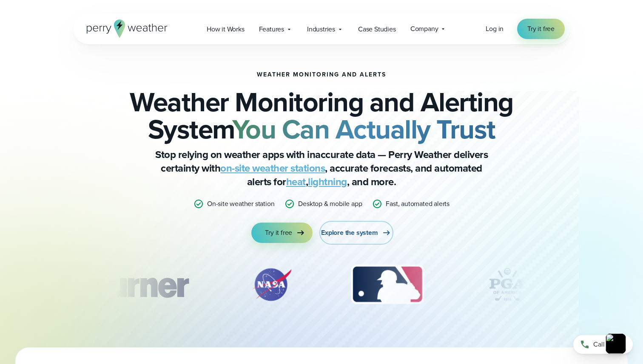 The height and width of the screenshot is (364, 643). Describe the element at coordinates (356, 233) in the screenshot. I see `a: Explore the system` at that location.